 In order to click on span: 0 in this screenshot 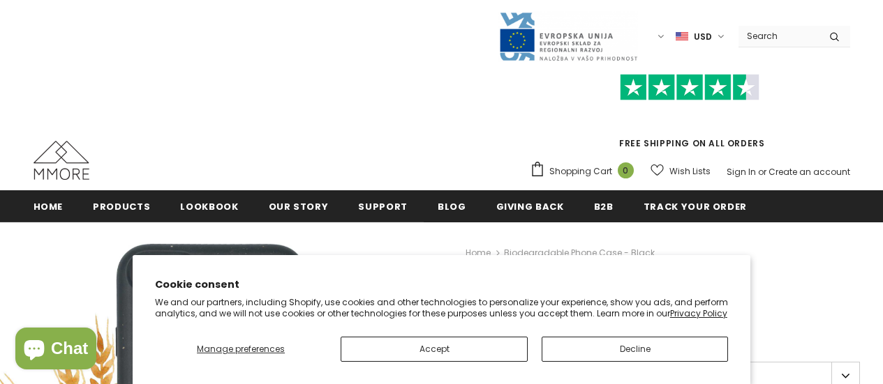, I will do `click(625, 170)`.